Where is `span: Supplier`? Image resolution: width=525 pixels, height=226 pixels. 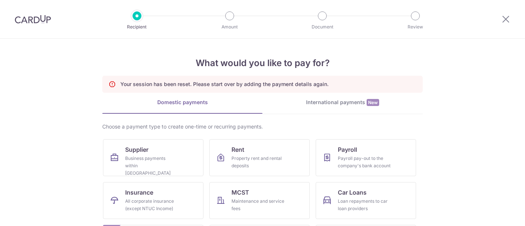
span: Supplier is located at coordinates (136, 149).